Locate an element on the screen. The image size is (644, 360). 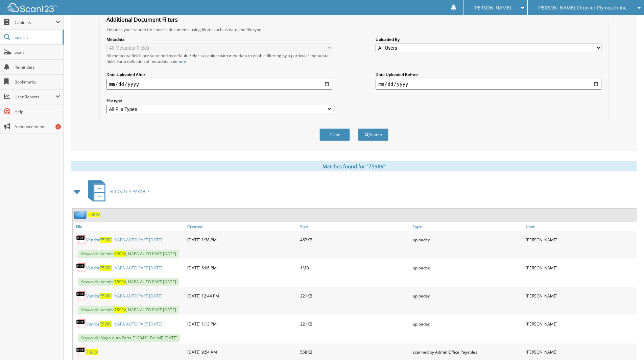
span: Bookmarks is located at coordinates (37, 82).